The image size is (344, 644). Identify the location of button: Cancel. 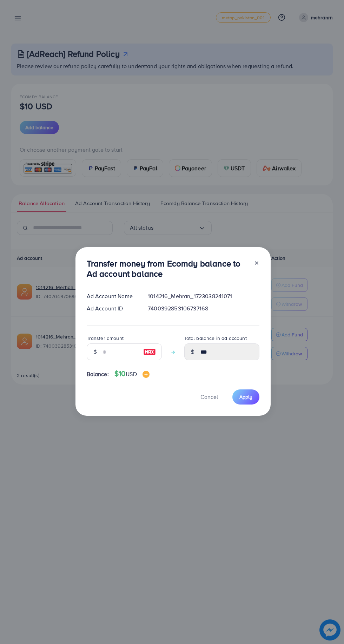
(209, 397).